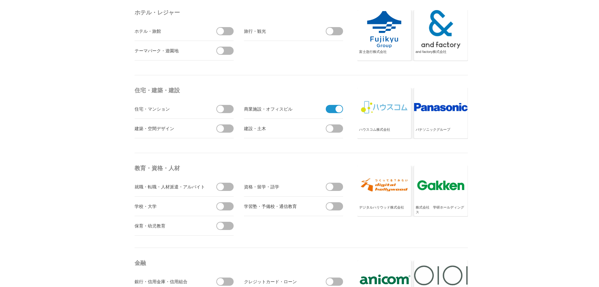 Image resolution: width=599 pixels, height=287 pixels. I want to click on div: 銀行・信用金庫・信用組合, so click(170, 281).